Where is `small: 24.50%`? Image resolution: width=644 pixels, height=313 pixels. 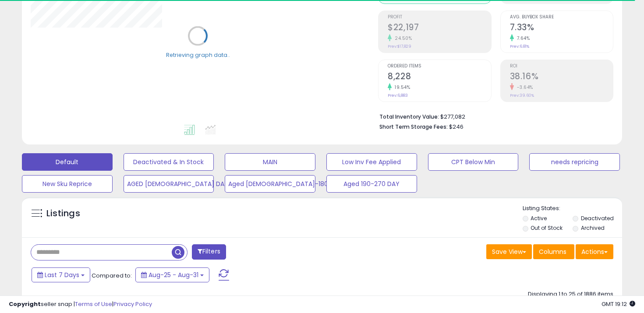 small: 24.50% is located at coordinates (402, 38).